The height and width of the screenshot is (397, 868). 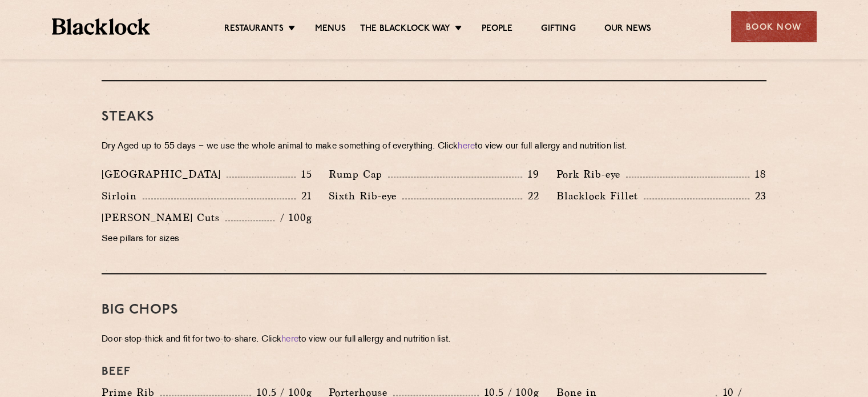 I want to click on h4: Beef, so click(x=434, y=372).